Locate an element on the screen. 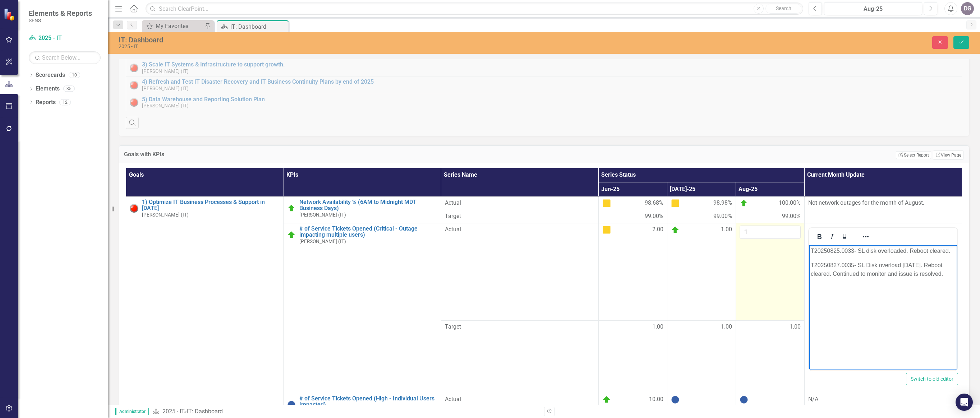  img: ClearPoint Strategy is located at coordinates (10, 14).